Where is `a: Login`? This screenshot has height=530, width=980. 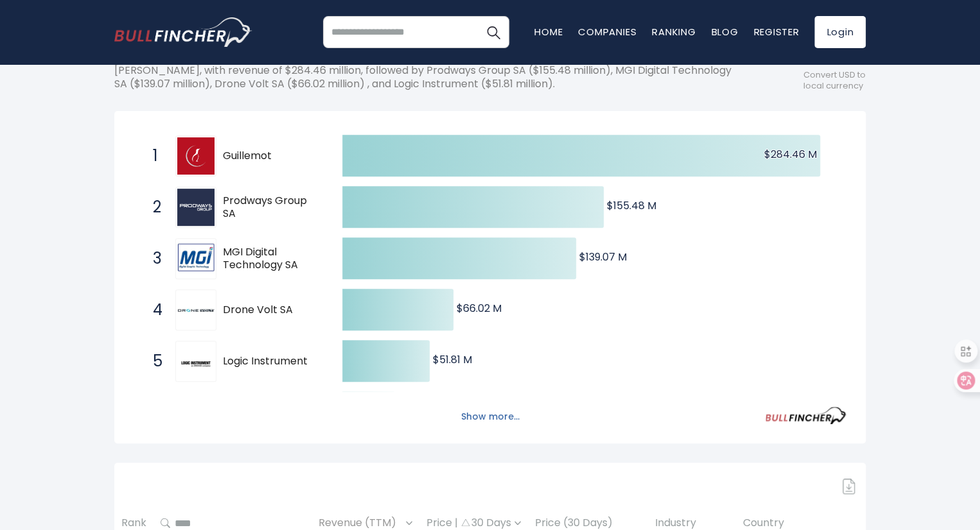 a: Login is located at coordinates (840, 32).